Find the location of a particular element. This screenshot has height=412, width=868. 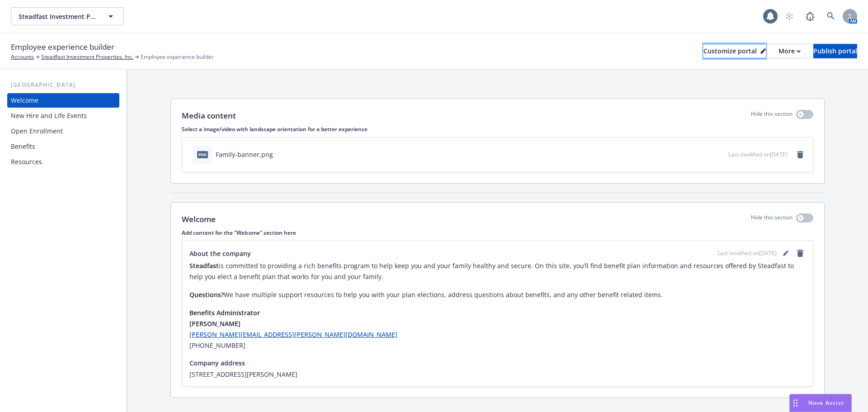

a: Report a Bug is located at coordinates (811, 16).